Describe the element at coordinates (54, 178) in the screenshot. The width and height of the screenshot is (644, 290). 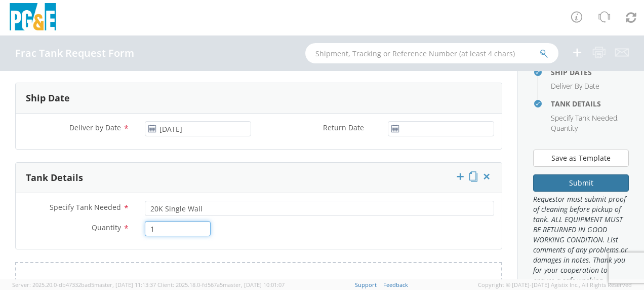
I see `h3: Tank Details` at that location.